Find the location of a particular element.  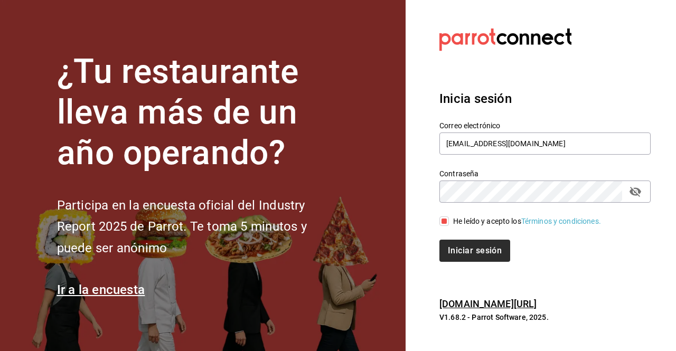

label: Contraseña is located at coordinates (545, 174).